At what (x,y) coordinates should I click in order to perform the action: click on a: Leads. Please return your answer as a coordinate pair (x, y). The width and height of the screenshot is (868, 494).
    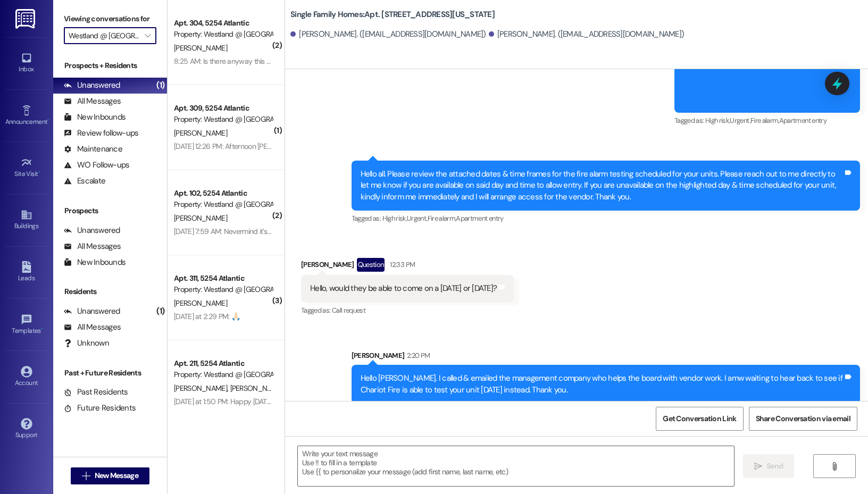
    Looking at the image, I should click on (27, 272).